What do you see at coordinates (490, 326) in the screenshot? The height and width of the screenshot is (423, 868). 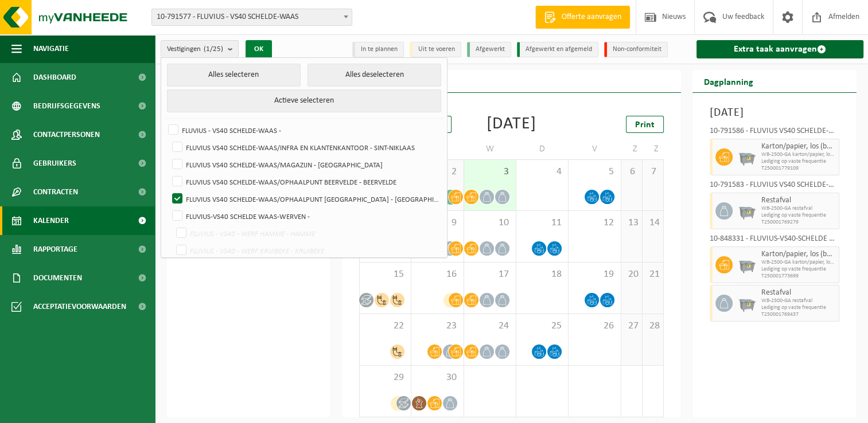 I see `span: 24` at bounding box center [490, 326].